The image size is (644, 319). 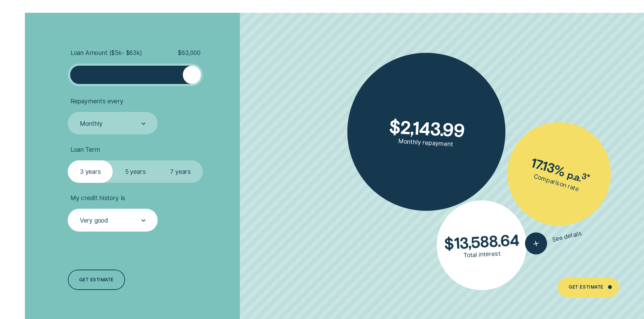 What do you see at coordinates (189, 53) in the screenshot?
I see `span: $ 63,000` at bounding box center [189, 53].